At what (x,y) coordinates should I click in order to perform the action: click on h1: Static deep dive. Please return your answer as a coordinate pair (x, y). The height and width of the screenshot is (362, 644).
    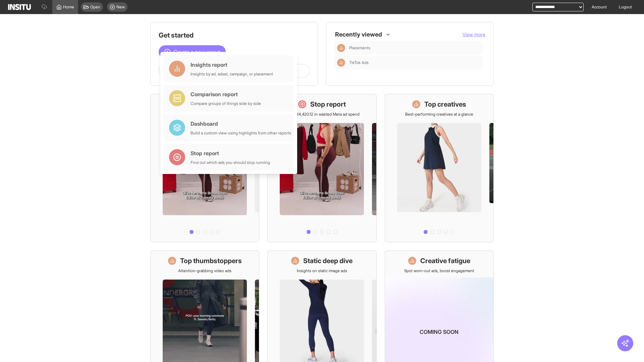
    Looking at the image, I should click on (327, 261).